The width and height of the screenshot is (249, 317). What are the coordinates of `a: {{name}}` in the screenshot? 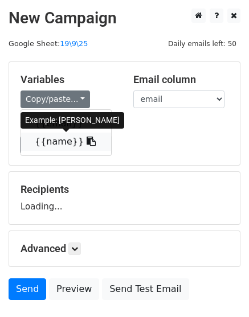 It's located at (66, 142).